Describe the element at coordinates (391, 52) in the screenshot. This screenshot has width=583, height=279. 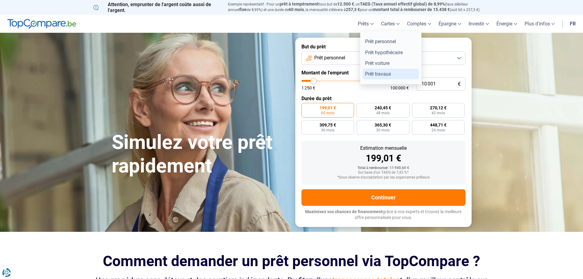
I see `a: Prêt hypothécaire` at that location.